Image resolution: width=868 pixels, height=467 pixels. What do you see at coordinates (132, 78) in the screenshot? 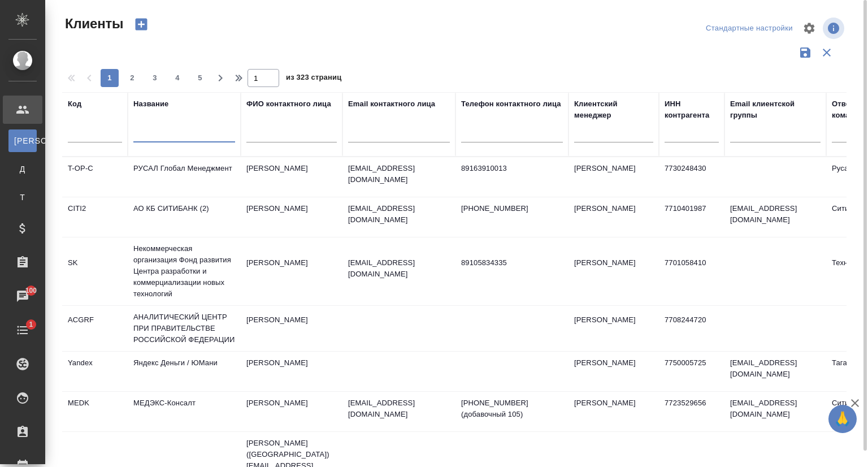
I see `span: 2` at bounding box center [132, 78].